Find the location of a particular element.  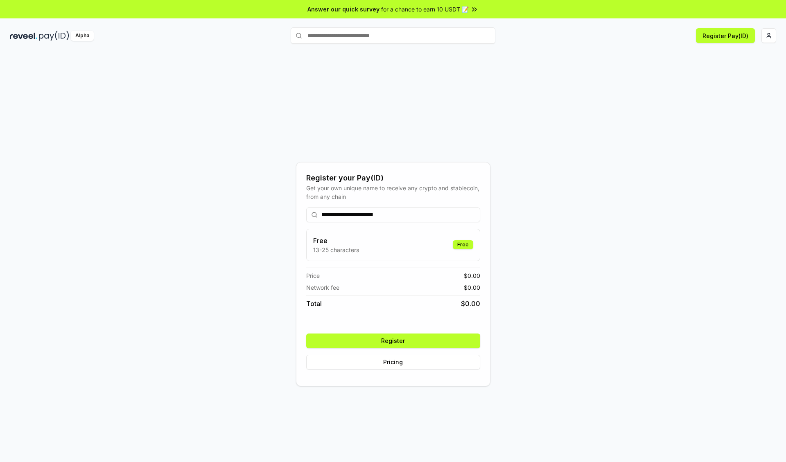

button: Pricing is located at coordinates (393, 362).